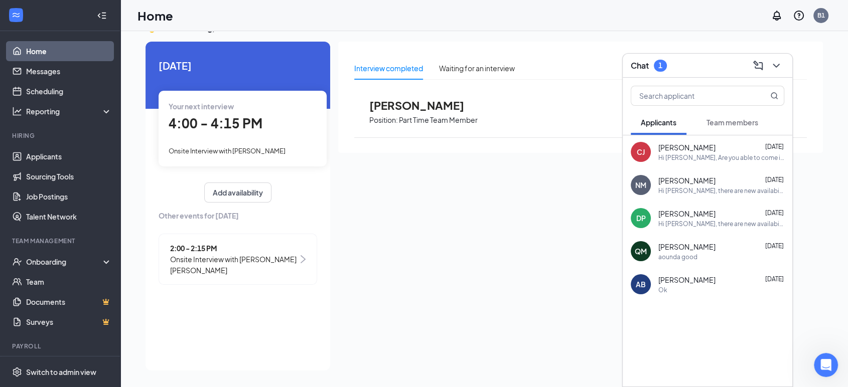 The height and width of the screenshot is (387, 848). Describe the element at coordinates (65, 262) in the screenshot. I see `div: Onboarding` at that location.